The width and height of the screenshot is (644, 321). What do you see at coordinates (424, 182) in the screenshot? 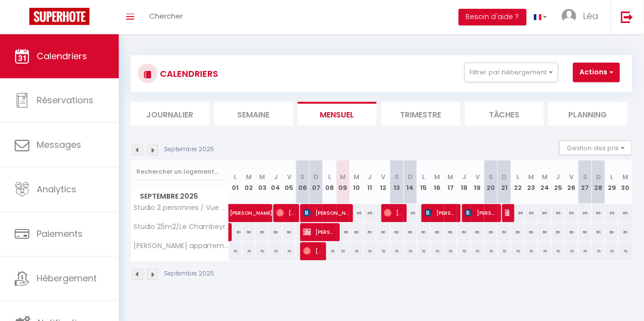
I see `th: 15` at bounding box center [424, 182].